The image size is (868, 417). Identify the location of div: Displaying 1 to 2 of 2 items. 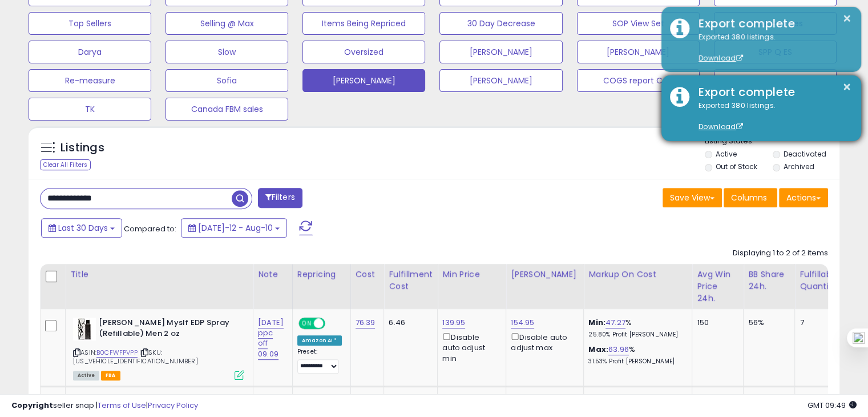
(780, 253).